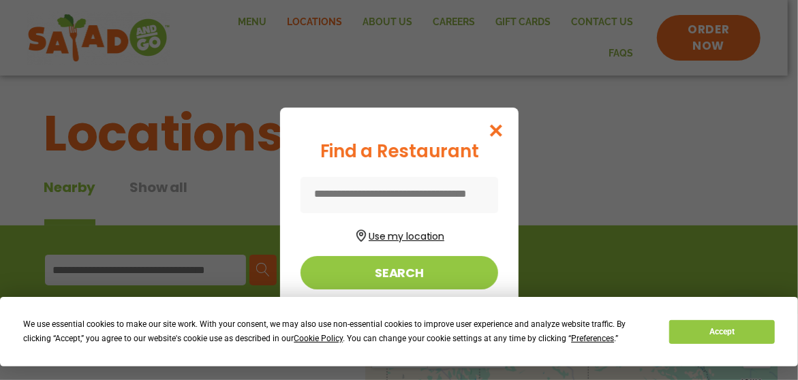 This screenshot has height=380, width=798. Describe the element at coordinates (400, 235) in the screenshot. I see `button: Use my location` at that location.